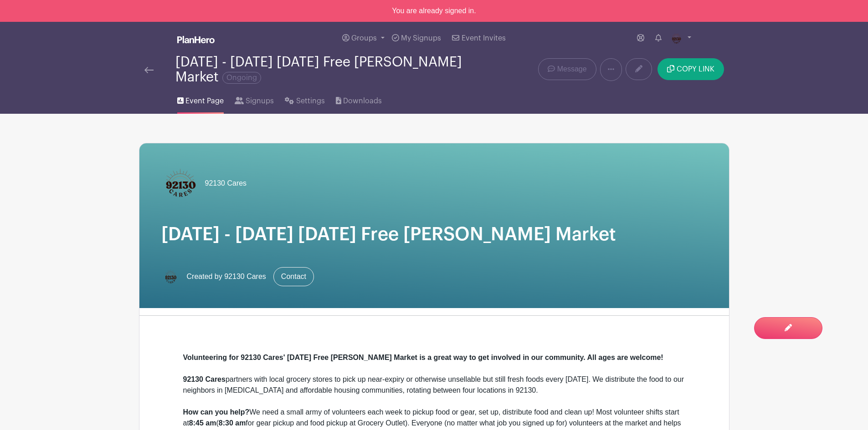 This screenshot has width=868, height=430. Describe the element at coordinates (484, 38) in the screenshot. I see `span: Event Invites` at that location.